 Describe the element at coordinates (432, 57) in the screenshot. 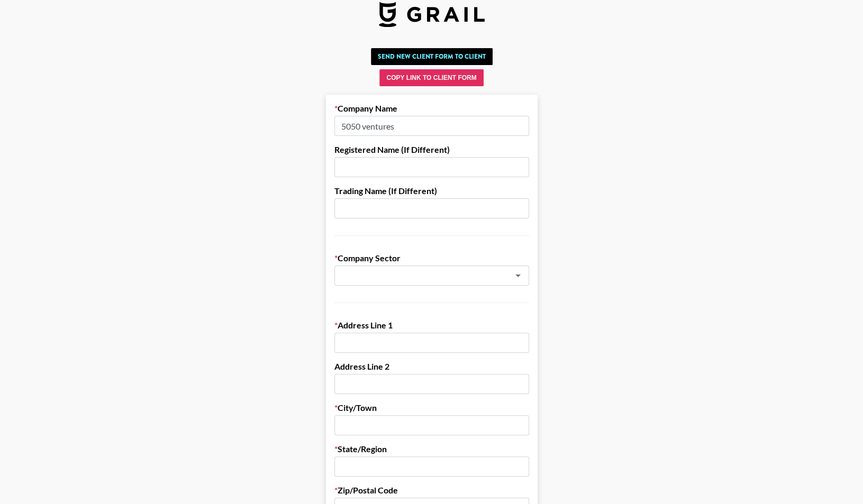

I see `button: Send New Client Form to Client` at that location.